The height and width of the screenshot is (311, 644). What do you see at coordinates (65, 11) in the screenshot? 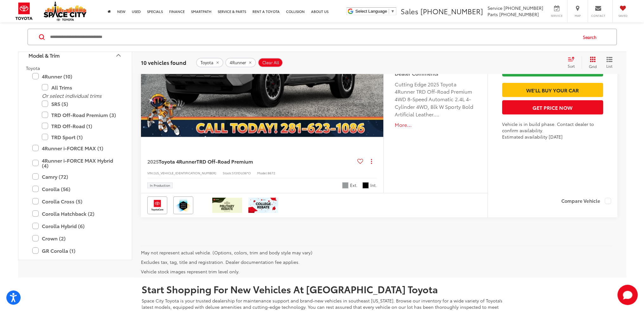
I see `img: Space City Toyota` at bounding box center [65, 11].